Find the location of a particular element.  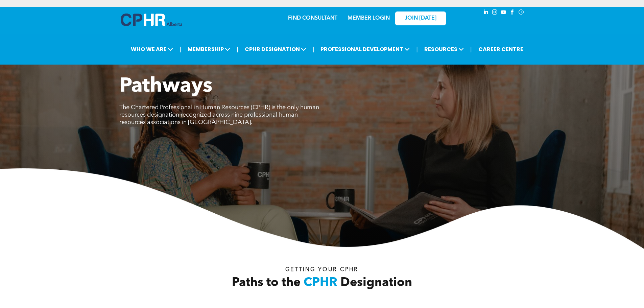

span: Paths to the is located at coordinates (266, 283).